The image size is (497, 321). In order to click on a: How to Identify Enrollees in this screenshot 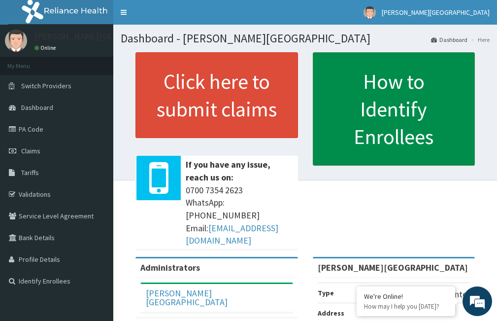, I will do `click(394, 109)`.